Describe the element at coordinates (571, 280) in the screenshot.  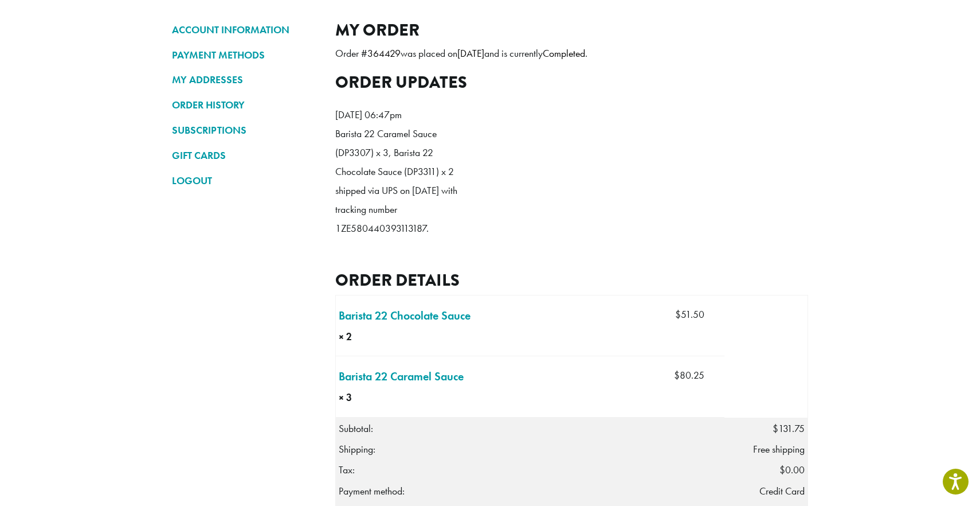
I see `h2: Order details` at that location.